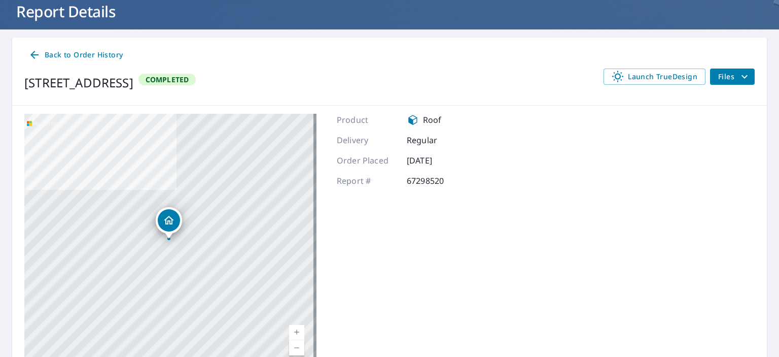 The image size is (779, 357). I want to click on p: Order Placed, so click(367, 160).